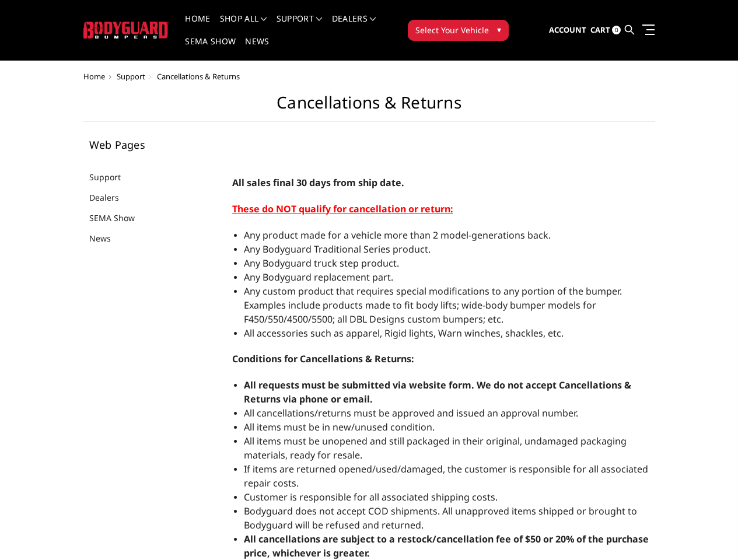  Describe the element at coordinates (342, 209) in the screenshot. I see `span: These do NOT qualify for cancellation or return:` at that location.